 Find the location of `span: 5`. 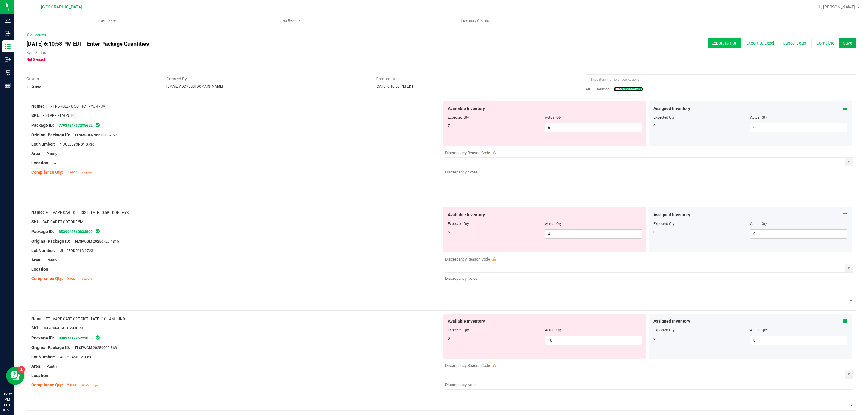

span: 5 is located at coordinates (448, 232).